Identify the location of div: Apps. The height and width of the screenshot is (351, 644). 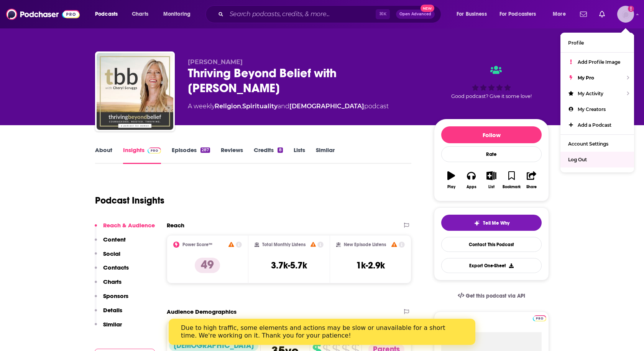
(472, 187).